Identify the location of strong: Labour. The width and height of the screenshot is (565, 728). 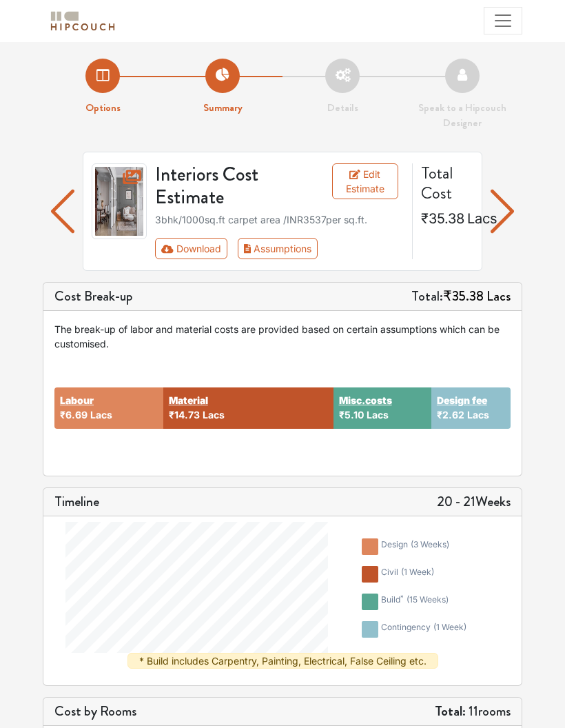
(77, 400).